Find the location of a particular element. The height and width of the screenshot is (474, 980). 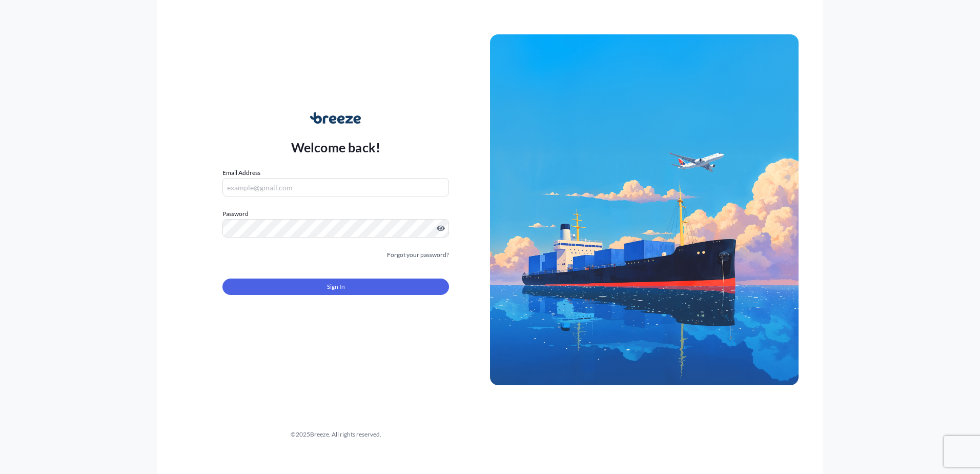

button: Sign In is located at coordinates (336, 287).